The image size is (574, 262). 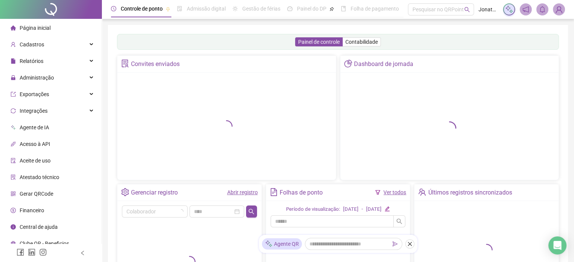 What do you see at coordinates (20, 252) in the screenshot?
I see `span: facebook` at bounding box center [20, 252].